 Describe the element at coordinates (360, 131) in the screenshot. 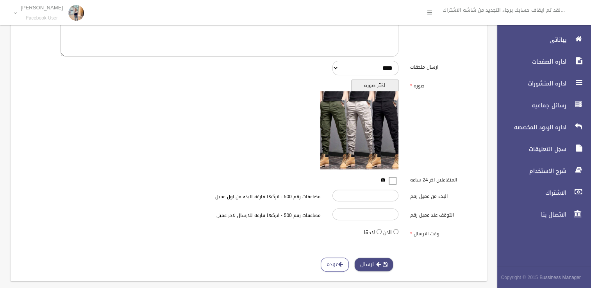

I see `img: معاينه الصوره` at that location.